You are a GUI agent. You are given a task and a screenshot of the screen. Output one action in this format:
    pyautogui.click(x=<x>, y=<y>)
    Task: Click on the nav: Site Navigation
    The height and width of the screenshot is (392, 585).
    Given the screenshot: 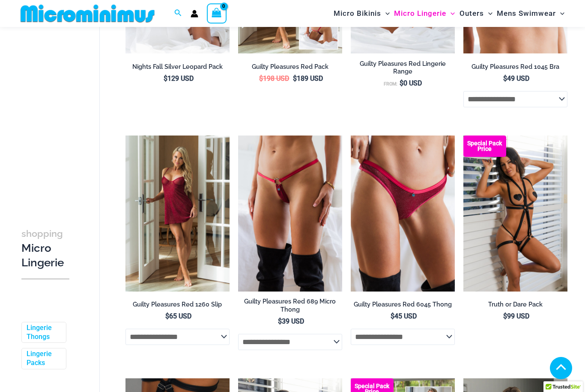 What is the action you would take?
    pyautogui.click(x=449, y=13)
    